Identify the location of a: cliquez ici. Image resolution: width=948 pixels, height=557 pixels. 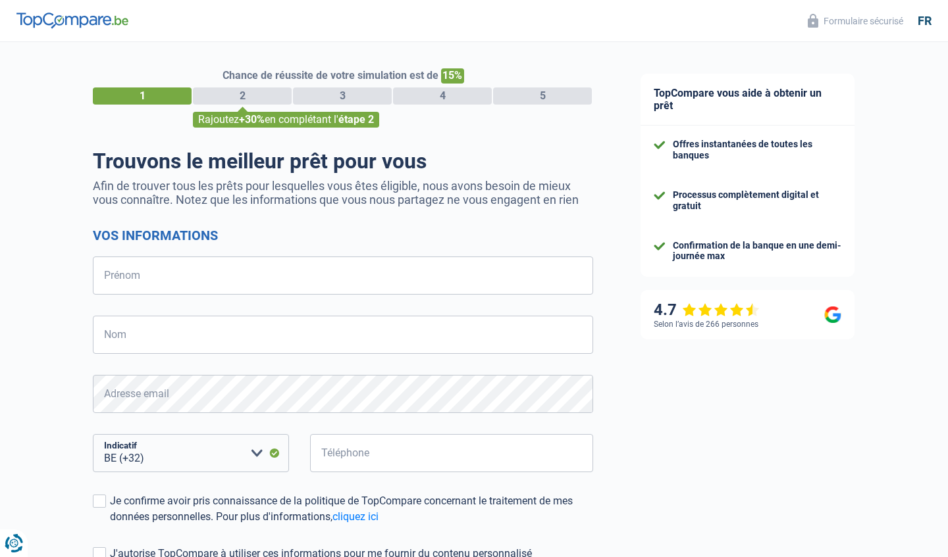
(355, 517).